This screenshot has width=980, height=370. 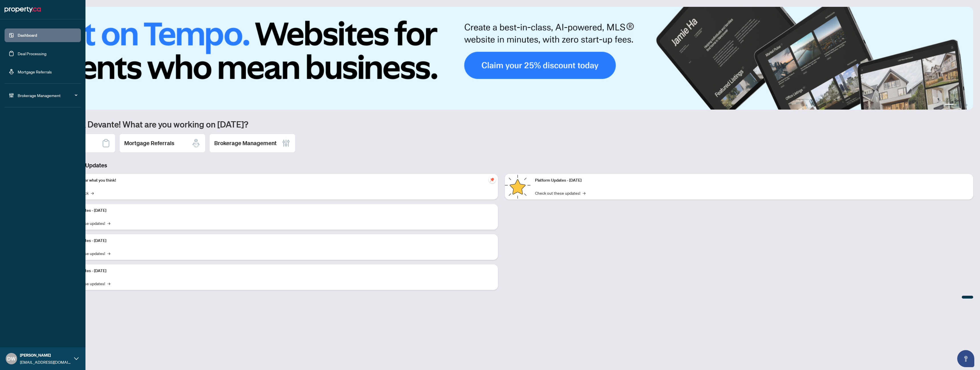 I want to click on button: 1, so click(x=949, y=105).